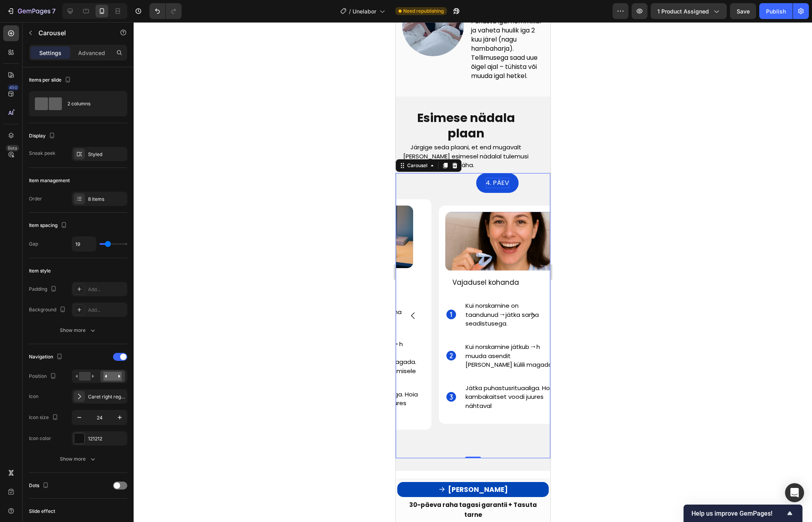 The width and height of the screenshot is (812, 522). Describe the element at coordinates (50, 53) in the screenshot. I see `p: Settings` at that location.